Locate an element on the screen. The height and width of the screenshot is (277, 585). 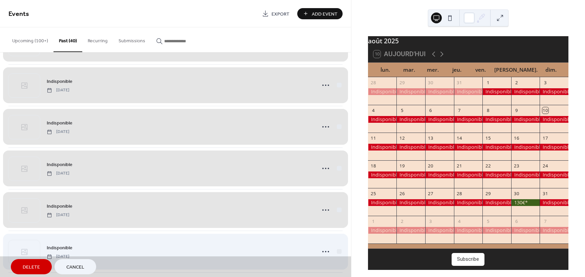
button: Add Event is located at coordinates (320, 14).